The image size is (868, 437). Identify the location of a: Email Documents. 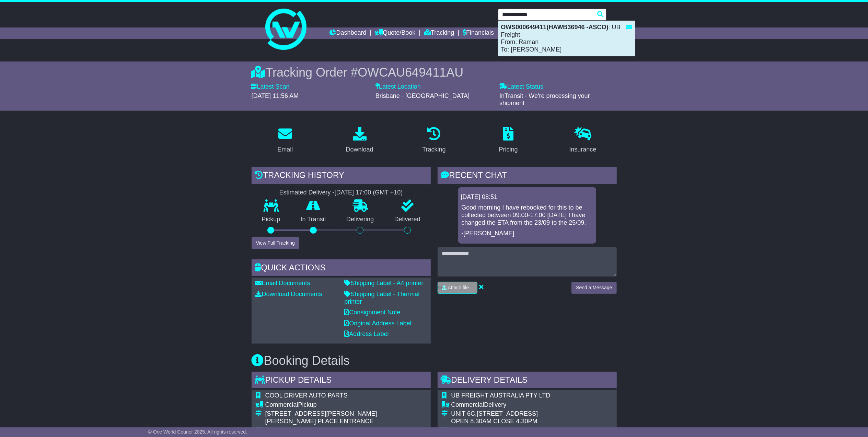
(283, 283).